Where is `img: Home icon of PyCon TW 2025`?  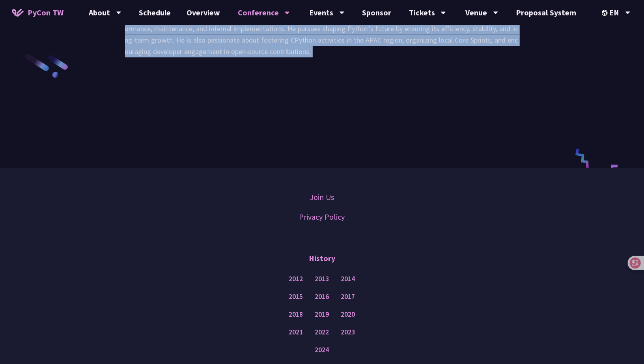 img: Home icon of PyCon TW 2025 is located at coordinates (18, 13).